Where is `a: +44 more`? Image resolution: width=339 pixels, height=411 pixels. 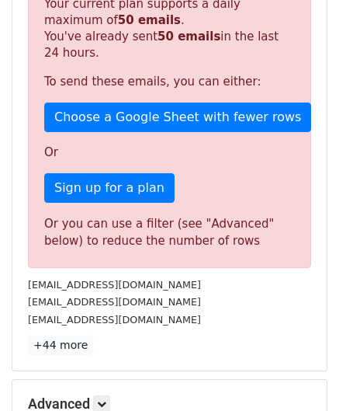 a: +44 more is located at coordinates (61, 345).